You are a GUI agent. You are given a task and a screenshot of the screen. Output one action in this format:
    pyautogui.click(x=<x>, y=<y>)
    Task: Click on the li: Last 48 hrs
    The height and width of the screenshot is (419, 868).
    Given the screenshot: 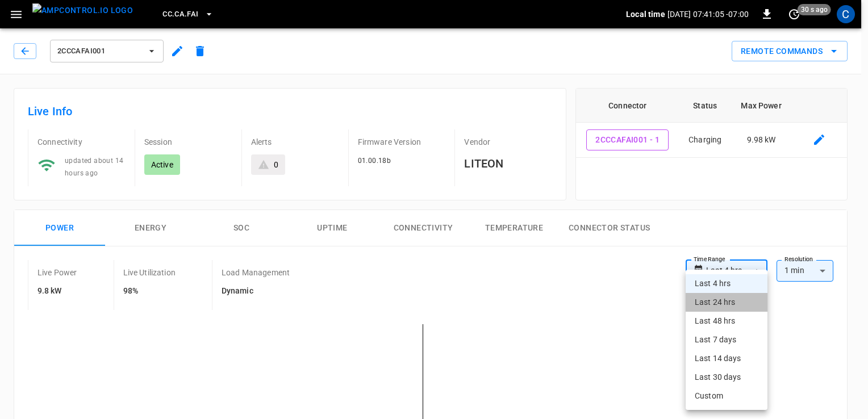 What is the action you would take?
    pyautogui.click(x=727, y=321)
    